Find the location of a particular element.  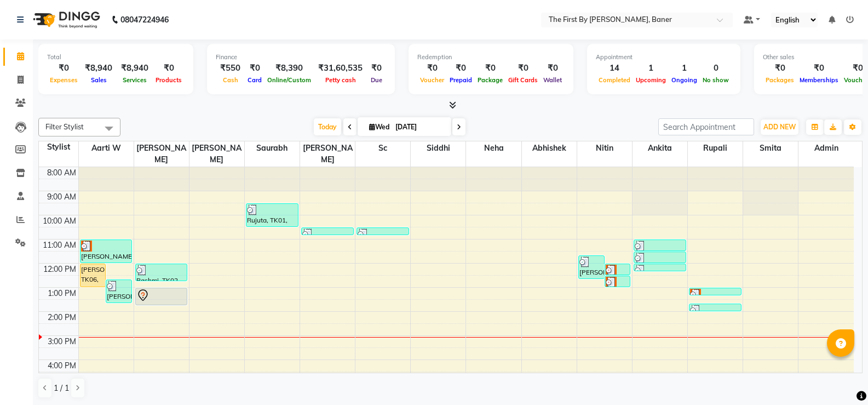

span: Filter Stylist is located at coordinates (65, 126).